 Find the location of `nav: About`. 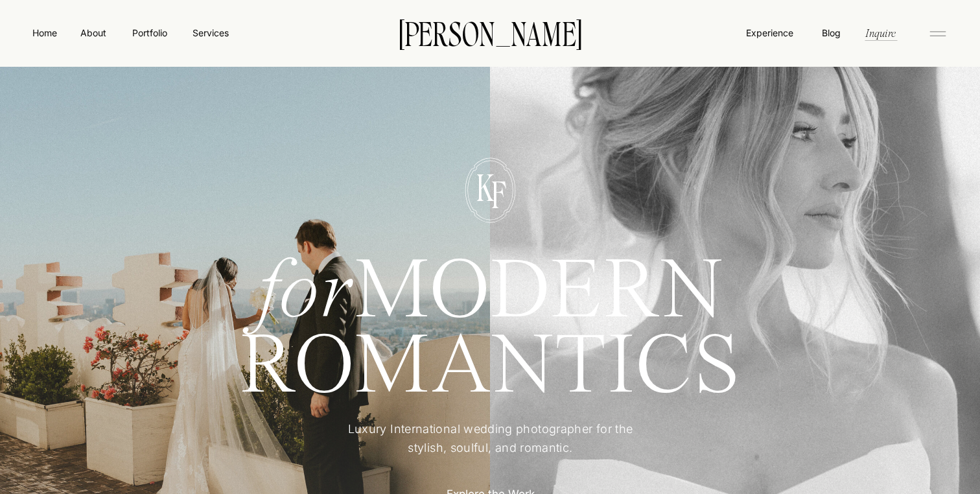

nav: About is located at coordinates (93, 32).